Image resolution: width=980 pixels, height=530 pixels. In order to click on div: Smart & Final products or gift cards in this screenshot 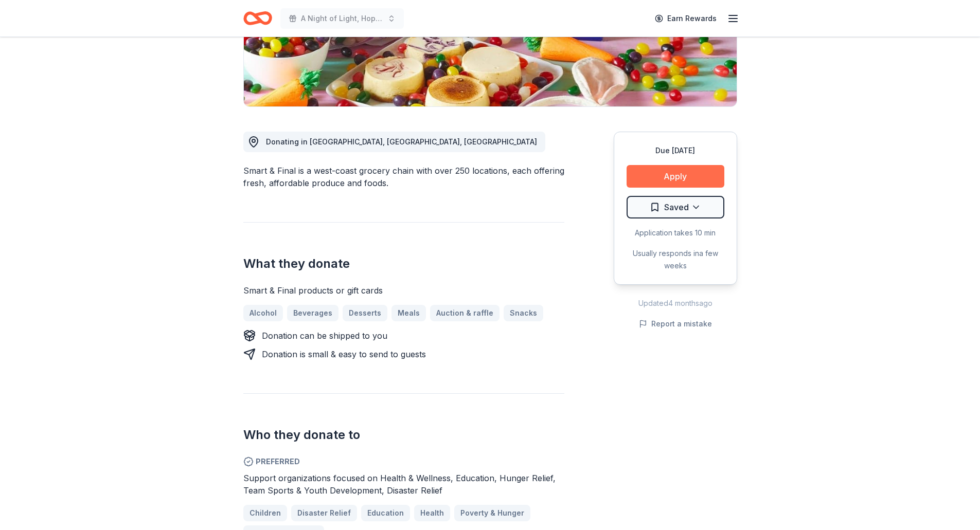, I will do `click(404, 290)`.